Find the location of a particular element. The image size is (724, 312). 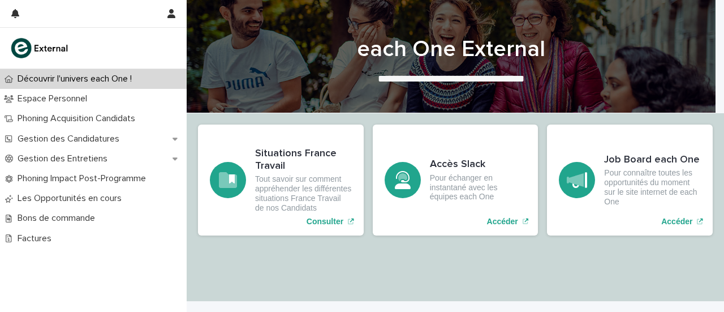

p: Tout savoir sur comment appréhender les différentes situations France Travail de nos Candidats is located at coordinates (303, 193).